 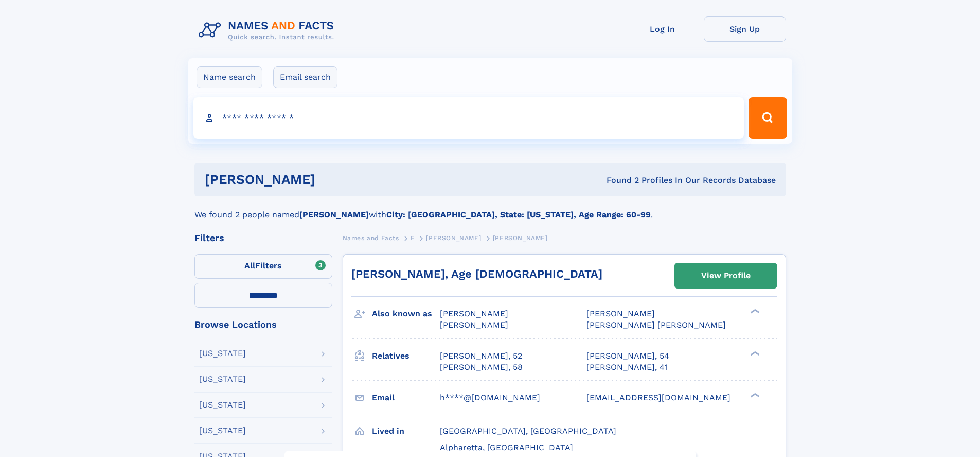 What do you see at coordinates (406, 431) in the screenshot?
I see `h3: Lived in` at bounding box center [406, 431].